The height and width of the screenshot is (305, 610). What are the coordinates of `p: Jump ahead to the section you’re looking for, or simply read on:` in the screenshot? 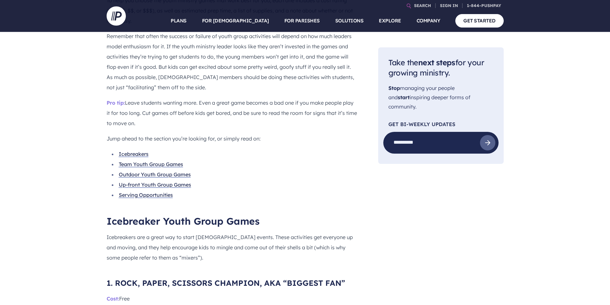 It's located at (232, 139).